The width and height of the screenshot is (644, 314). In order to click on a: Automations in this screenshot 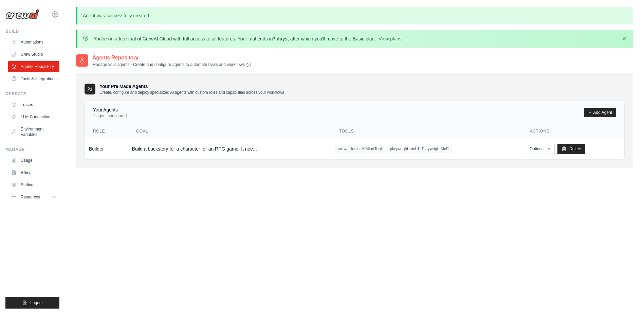, I will do `click(34, 42)`.